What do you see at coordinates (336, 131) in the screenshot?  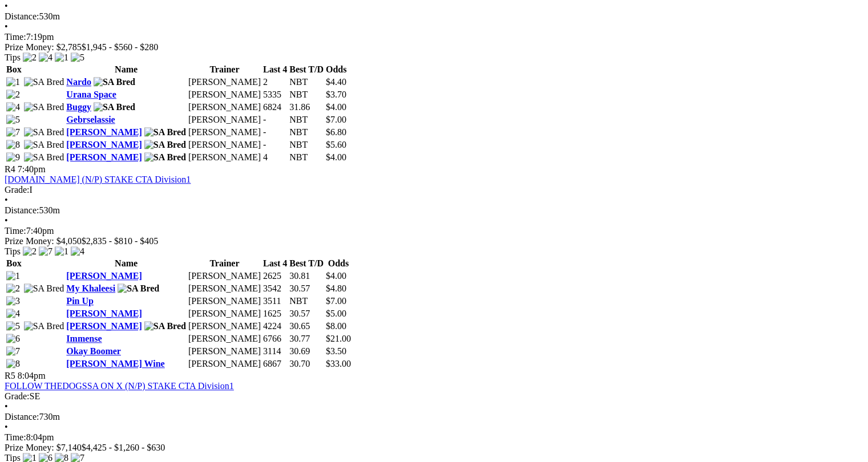 I see `span: $6.80` at bounding box center [336, 131].